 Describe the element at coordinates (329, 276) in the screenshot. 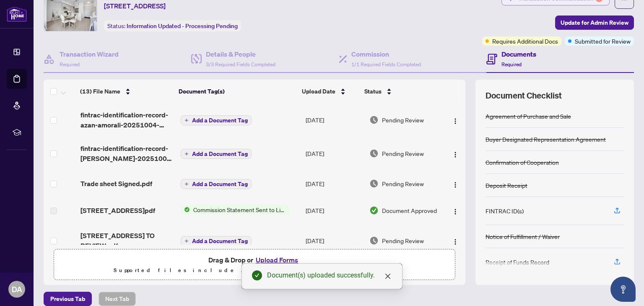

I see `div: Document(s) uploaded successfully.` at that location.